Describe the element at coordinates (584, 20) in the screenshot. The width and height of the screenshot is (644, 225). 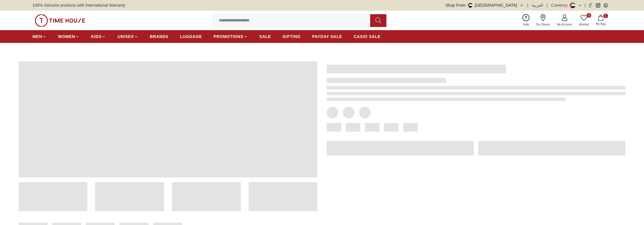
I see `a: 0Wishlist` at that location.